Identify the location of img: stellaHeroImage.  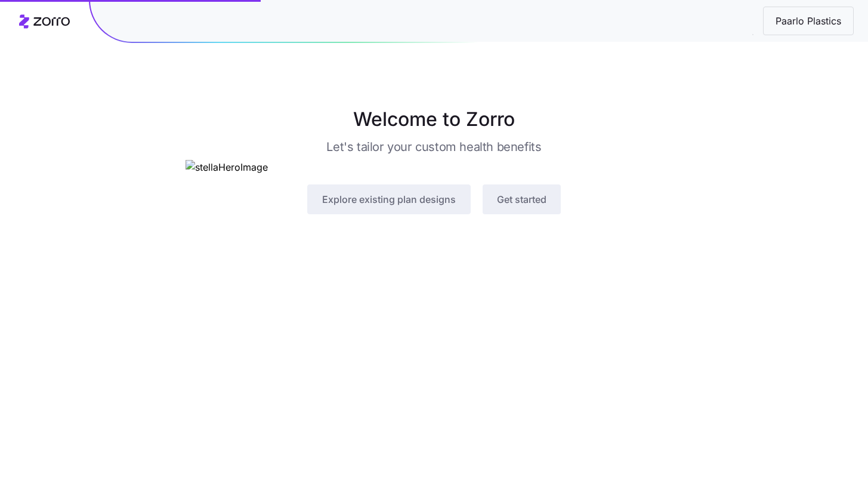
(434, 168).